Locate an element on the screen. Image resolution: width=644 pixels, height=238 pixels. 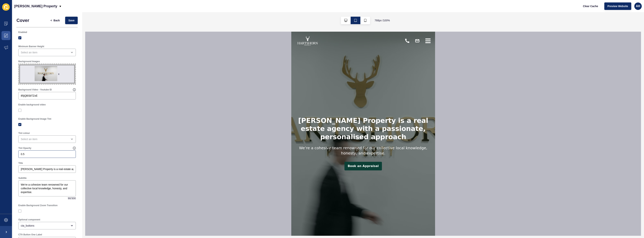
label: Background Images is located at coordinates (29, 62).